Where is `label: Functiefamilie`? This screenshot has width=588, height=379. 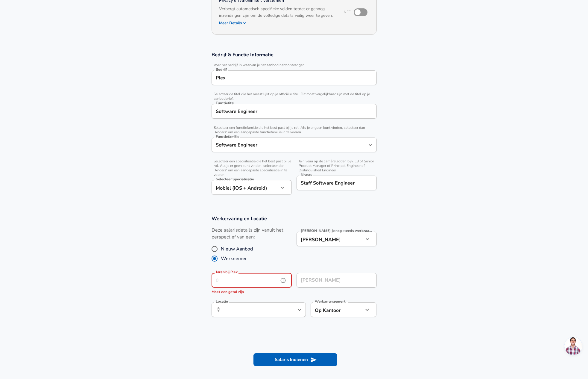
label: Functiefamilie is located at coordinates (227, 137).